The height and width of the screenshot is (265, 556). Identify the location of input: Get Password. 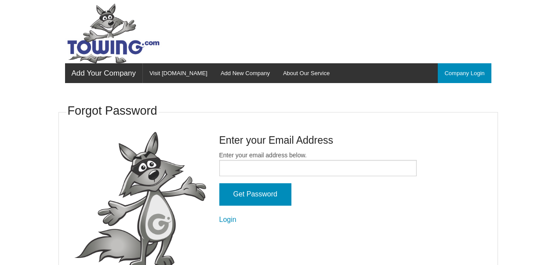
(255, 194).